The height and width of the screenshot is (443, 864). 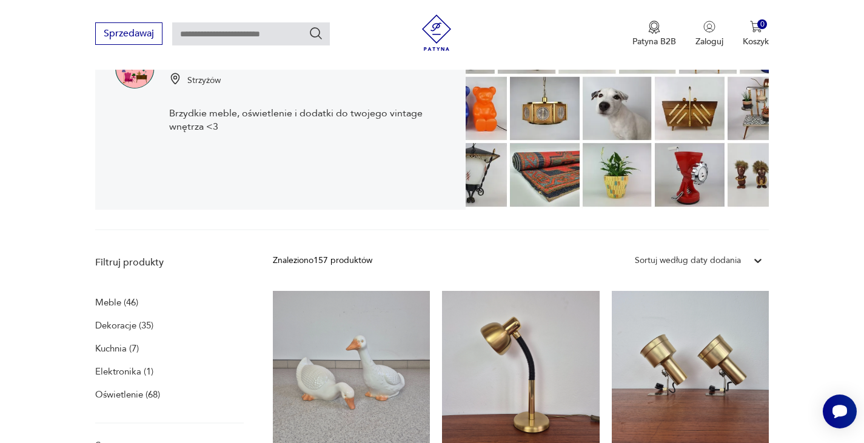 I want to click on img: Ikonka użytkownika, so click(x=710, y=27).